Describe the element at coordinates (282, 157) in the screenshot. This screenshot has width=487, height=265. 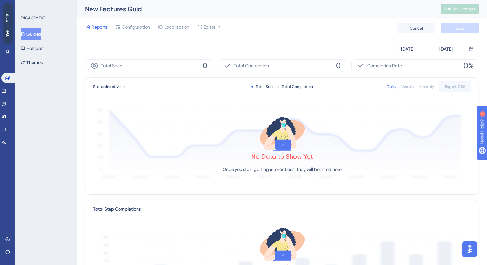
I see `div: No Data to Show Yet` at that location.